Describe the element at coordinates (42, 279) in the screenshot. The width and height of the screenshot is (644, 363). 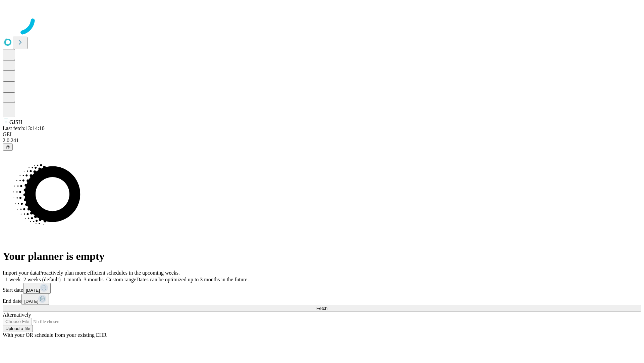
I see `span: 2 weeks (default)` at that location.